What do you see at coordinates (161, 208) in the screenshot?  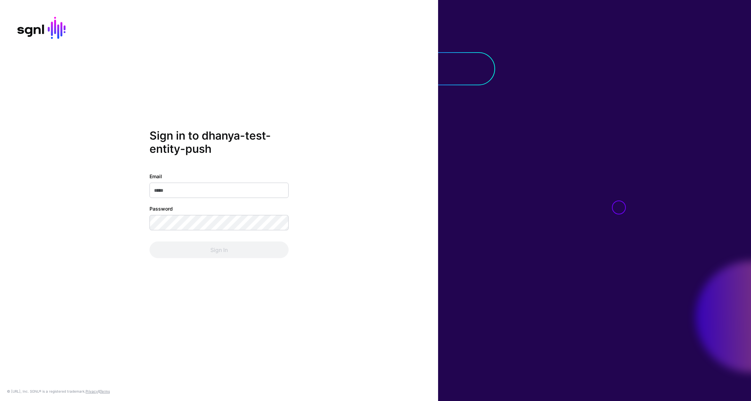 I see `label: Password` at bounding box center [161, 208].